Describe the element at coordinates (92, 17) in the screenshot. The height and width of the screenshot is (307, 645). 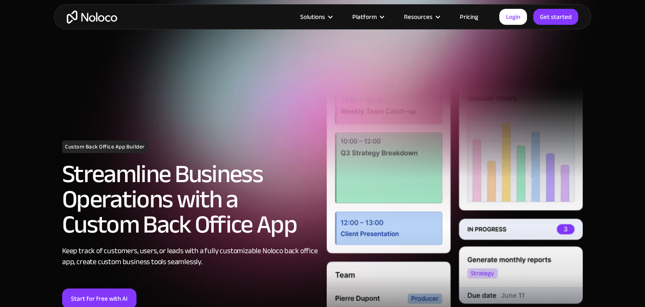
I see `a: home` at that location.